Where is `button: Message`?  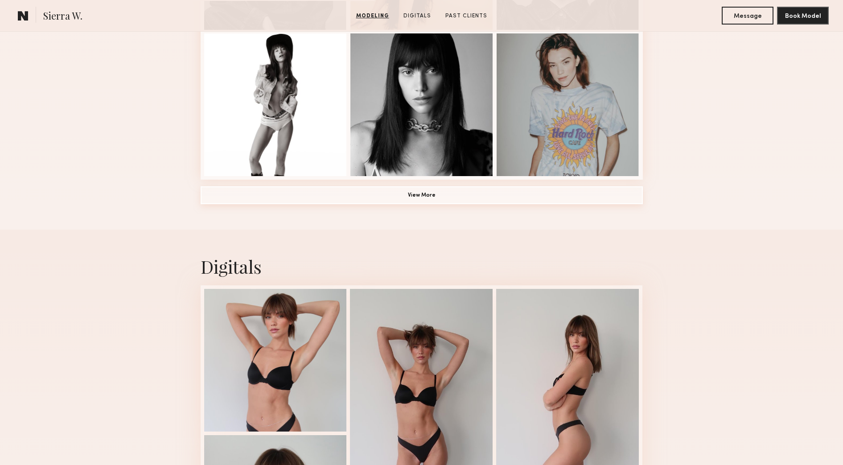
button: Message is located at coordinates (748, 16).